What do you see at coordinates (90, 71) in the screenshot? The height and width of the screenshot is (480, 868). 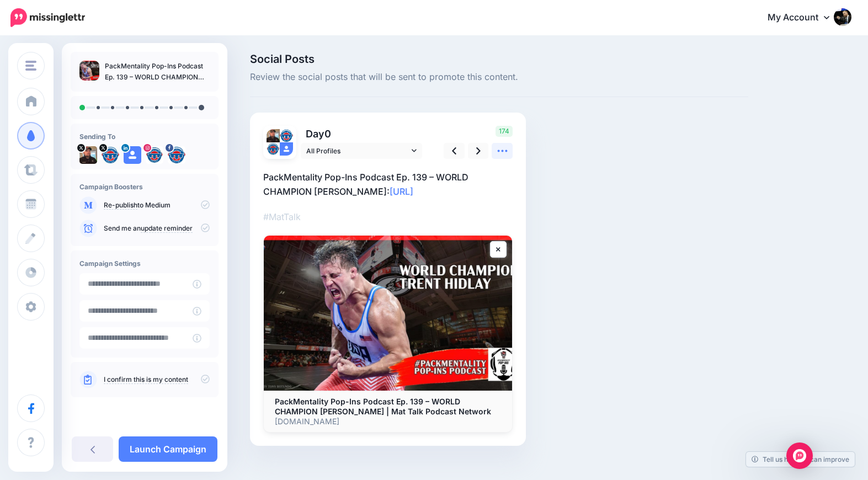 I see `img: a28975ef9f6c9a7902f9988fbb226449_thumb.jpg` at bounding box center [90, 71].